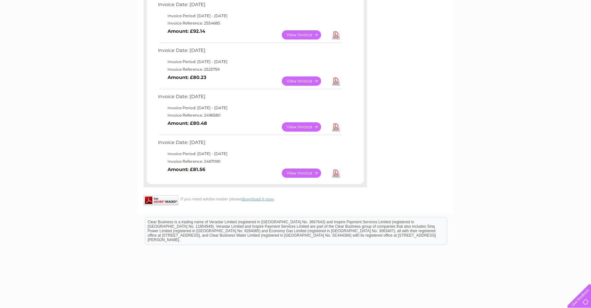  Describe the element at coordinates (492, 7) in the screenshot. I see `span: 0333 014 3131` at that location.